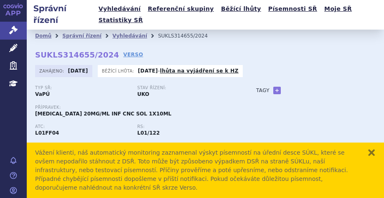  Describe the element at coordinates (197, 170) in the screenshot. I see `div: Vážení klienti, náš automatický monitoring zaznamenal výskyt písemností na úřední desce SÚKL, kte...` at that location.